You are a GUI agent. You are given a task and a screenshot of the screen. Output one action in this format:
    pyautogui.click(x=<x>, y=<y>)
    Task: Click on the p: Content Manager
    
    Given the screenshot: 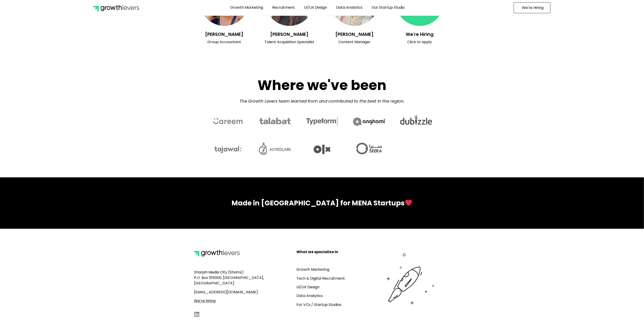 What is the action you would take?
    pyautogui.click(x=355, y=42)
    